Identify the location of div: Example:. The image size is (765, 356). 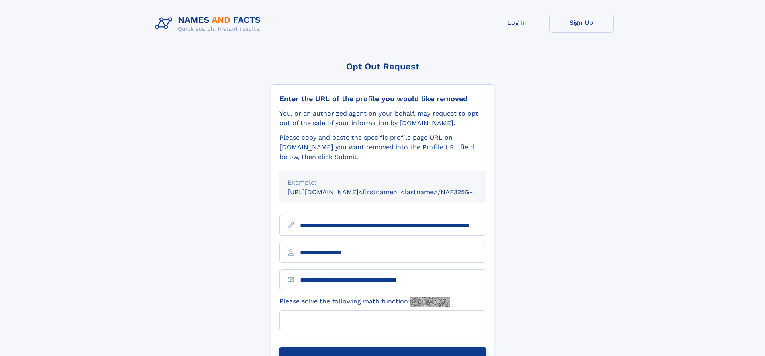
(383, 183).